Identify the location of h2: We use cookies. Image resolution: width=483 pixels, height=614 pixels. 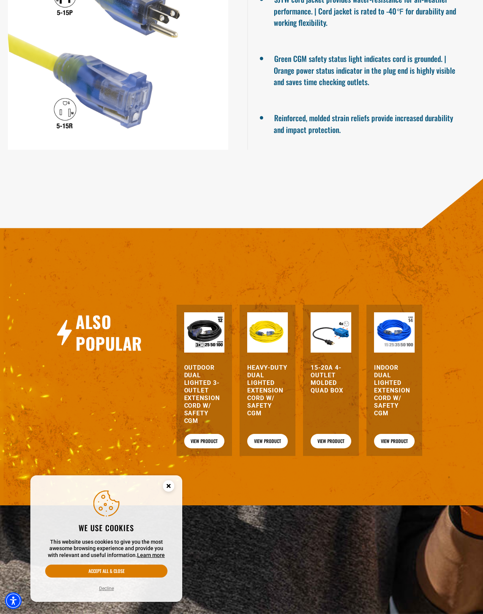
(106, 528).